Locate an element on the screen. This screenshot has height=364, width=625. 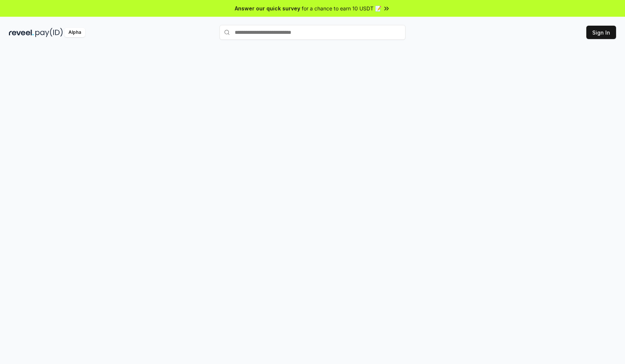
button: Sign In is located at coordinates (601, 32).